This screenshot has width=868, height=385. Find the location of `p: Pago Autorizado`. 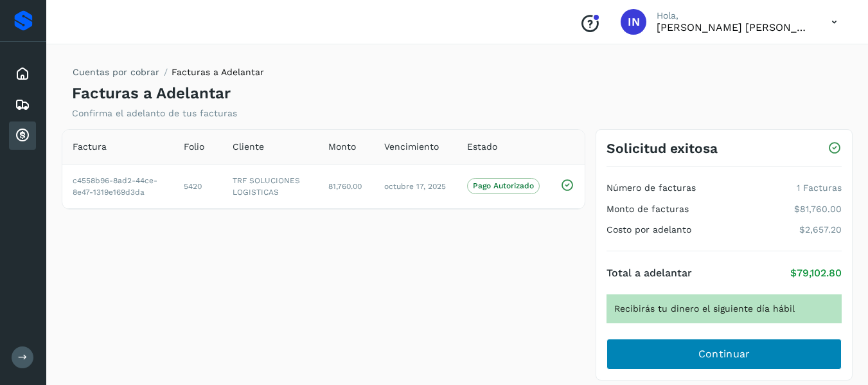

p: Pago Autorizado is located at coordinates (503, 186).